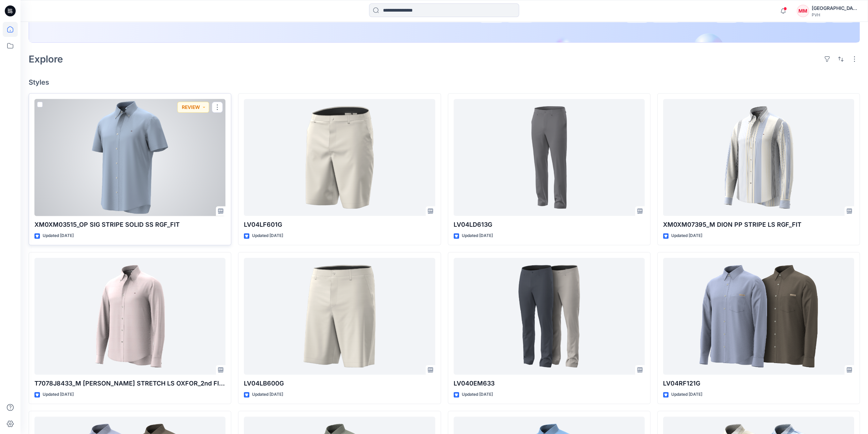 Image resolution: width=868 pixels, height=434 pixels. Describe the element at coordinates (549, 316) in the screenshot. I see `a: LV040EM633` at that location.